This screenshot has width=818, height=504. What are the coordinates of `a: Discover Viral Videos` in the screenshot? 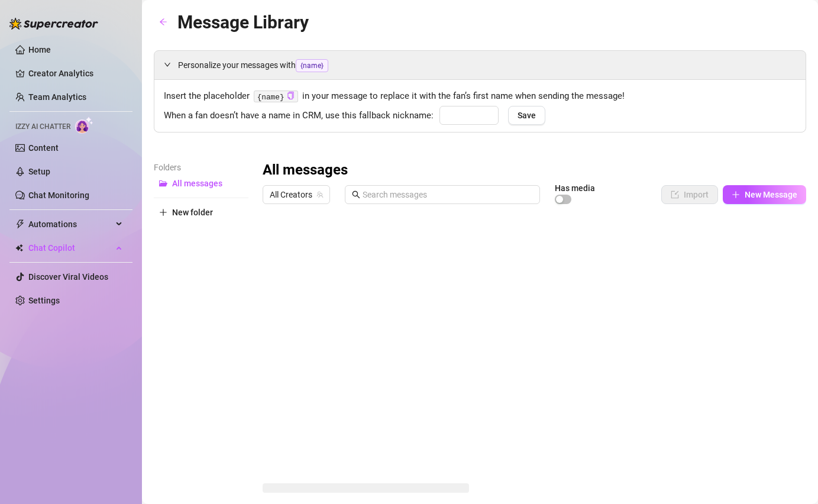 It's located at (68, 277).